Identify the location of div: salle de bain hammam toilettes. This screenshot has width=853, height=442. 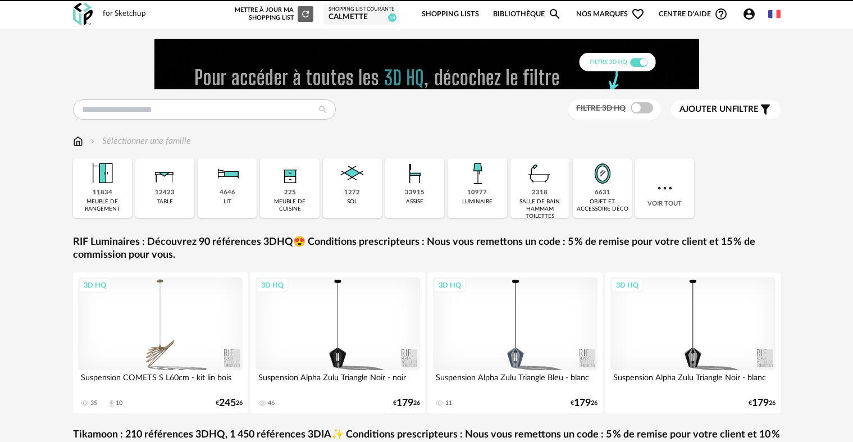
(540, 209).